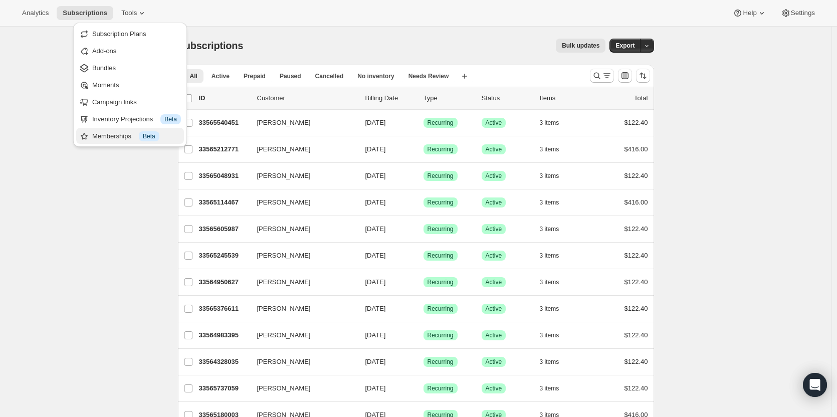  What do you see at coordinates (449, 98) in the screenshot?
I see `div: Type` at bounding box center [449, 98].